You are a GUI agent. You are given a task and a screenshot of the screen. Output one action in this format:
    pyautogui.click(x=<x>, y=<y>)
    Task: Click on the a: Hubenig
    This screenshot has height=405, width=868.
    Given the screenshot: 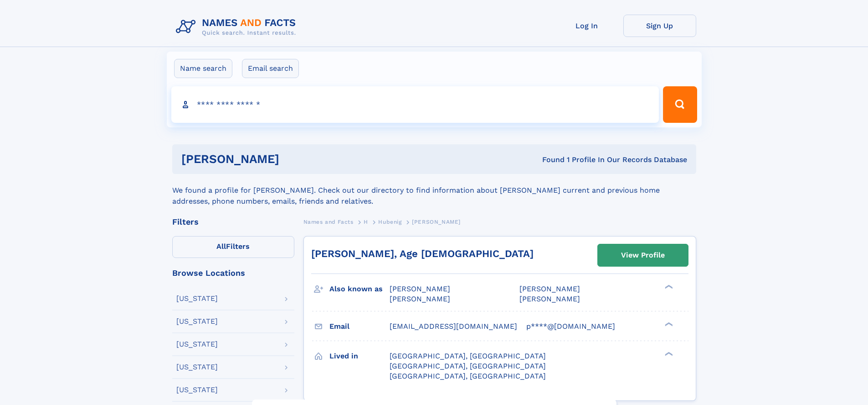 What is the action you would take?
    pyautogui.click(x=389, y=221)
    